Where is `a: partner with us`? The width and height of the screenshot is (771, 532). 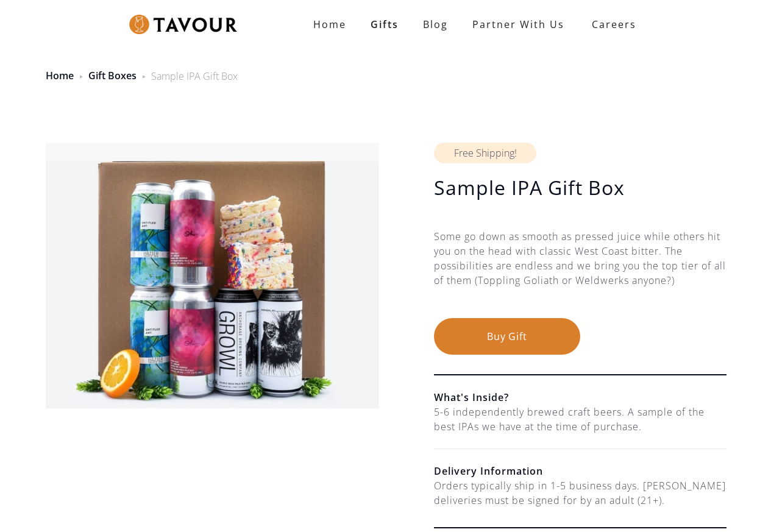
a: partner with us is located at coordinates (518, 25).